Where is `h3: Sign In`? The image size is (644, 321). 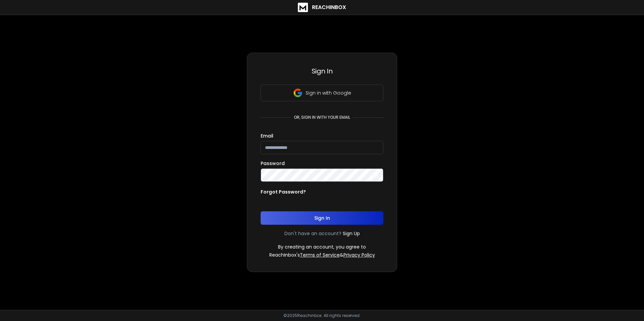
h3: Sign In is located at coordinates (322, 71).